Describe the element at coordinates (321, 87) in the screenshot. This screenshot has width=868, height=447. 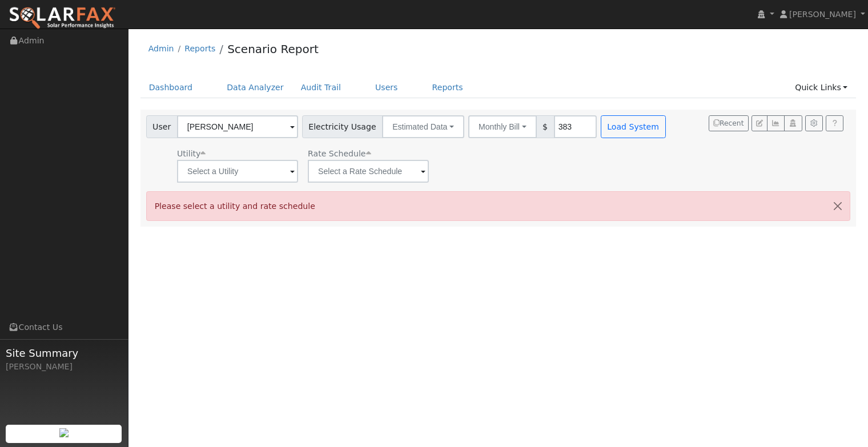
I see `a: Audit Trail` at that location.